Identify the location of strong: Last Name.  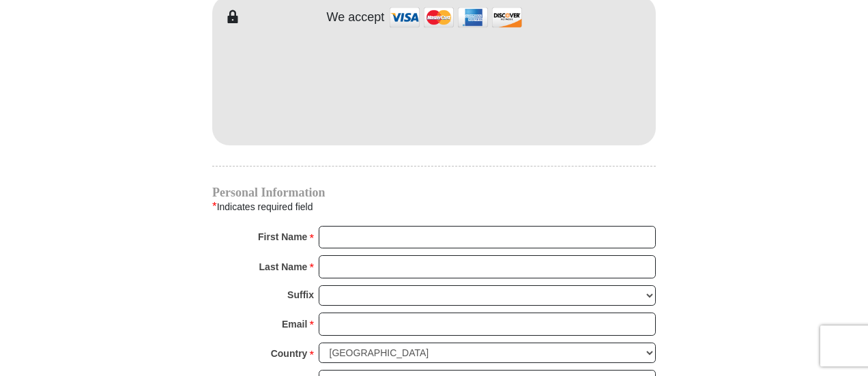
(283, 267).